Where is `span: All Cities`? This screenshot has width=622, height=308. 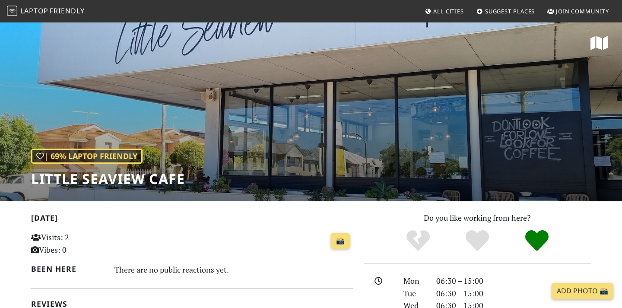
span: All Cities is located at coordinates (448, 11).